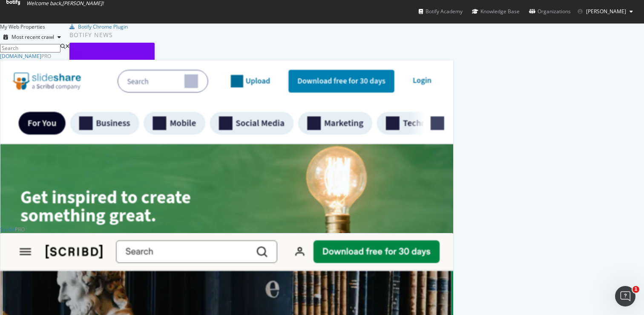 The image size is (644, 315). Describe the element at coordinates (197, 35) in the screenshot. I see `div: Botify news` at that location.